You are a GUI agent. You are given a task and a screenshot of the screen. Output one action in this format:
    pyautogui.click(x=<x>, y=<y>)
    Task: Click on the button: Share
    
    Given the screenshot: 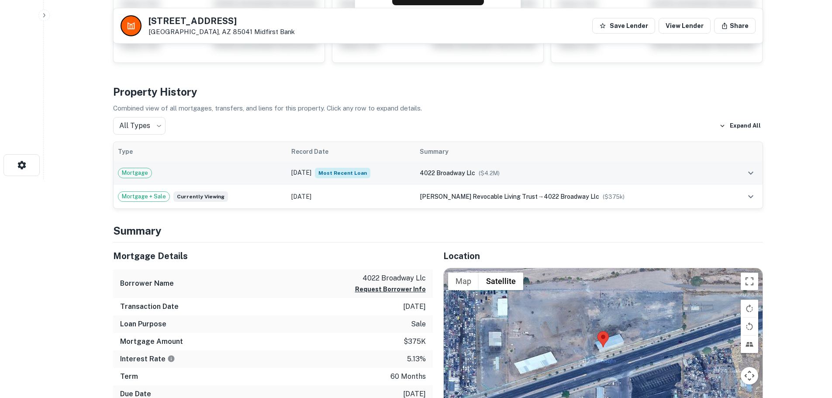 What is the action you would take?
    pyautogui.click(x=735, y=26)
    